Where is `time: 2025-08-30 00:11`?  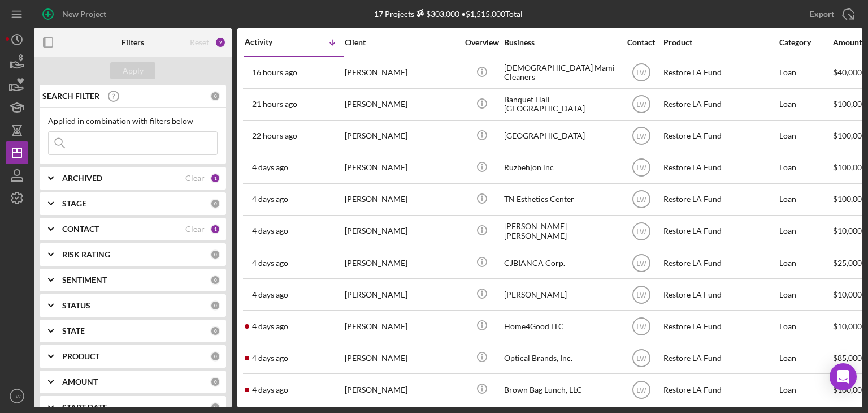 time: 2025-08-30 00:11 is located at coordinates (270, 199).